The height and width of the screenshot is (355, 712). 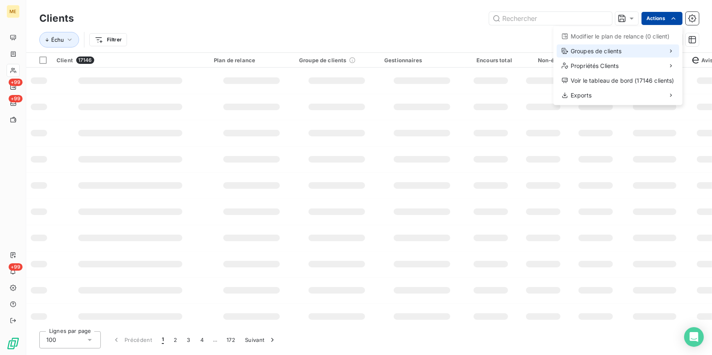 I want to click on span: Groupes de clients, so click(x=596, y=51).